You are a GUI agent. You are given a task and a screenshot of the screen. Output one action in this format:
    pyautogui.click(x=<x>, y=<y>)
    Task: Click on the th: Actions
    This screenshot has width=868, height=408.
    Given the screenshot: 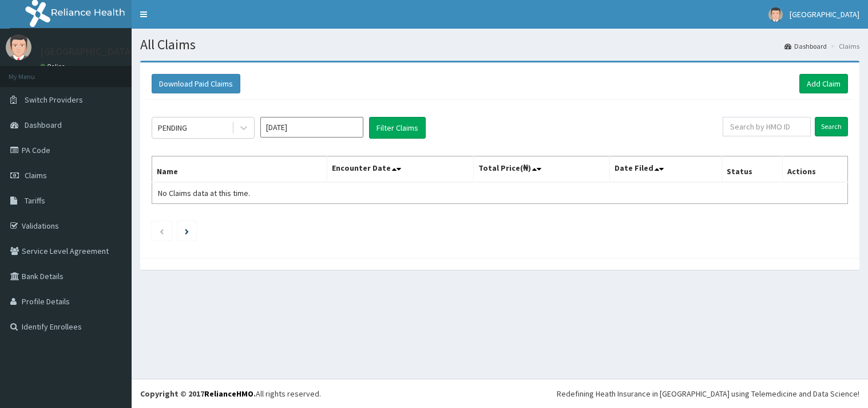 What is the action you would take?
    pyautogui.click(x=815, y=169)
    